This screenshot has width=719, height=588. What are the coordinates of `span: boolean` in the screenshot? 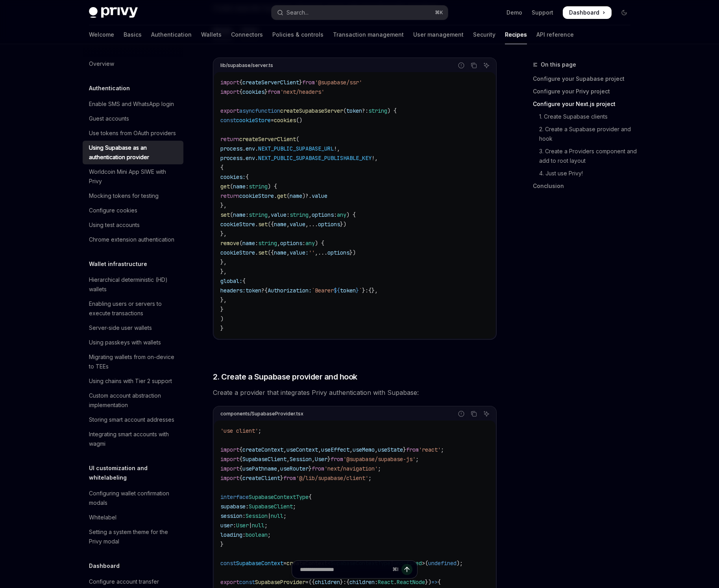 It's located at (256, 534).